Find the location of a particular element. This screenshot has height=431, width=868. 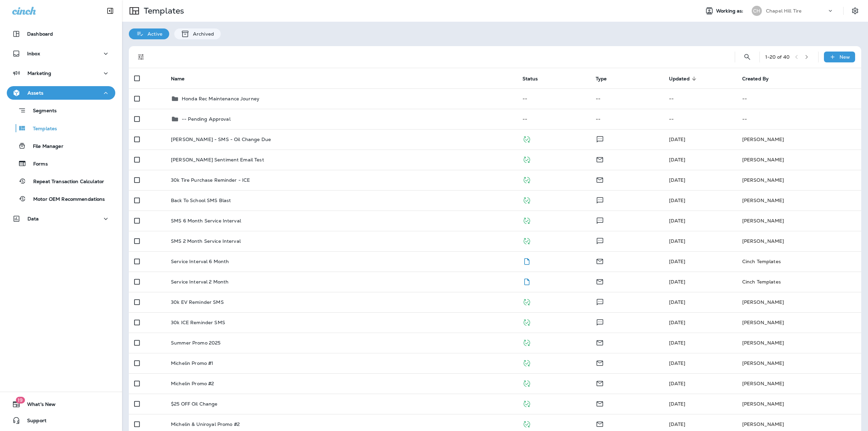

span: Created By is located at coordinates (760, 79).